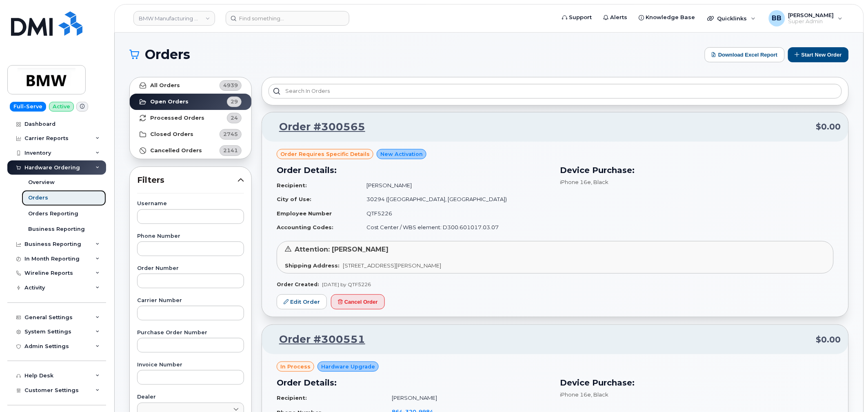 The height and width of the screenshot is (412, 868). Describe the element at coordinates (818, 54) in the screenshot. I see `a: Start New Order` at that location.